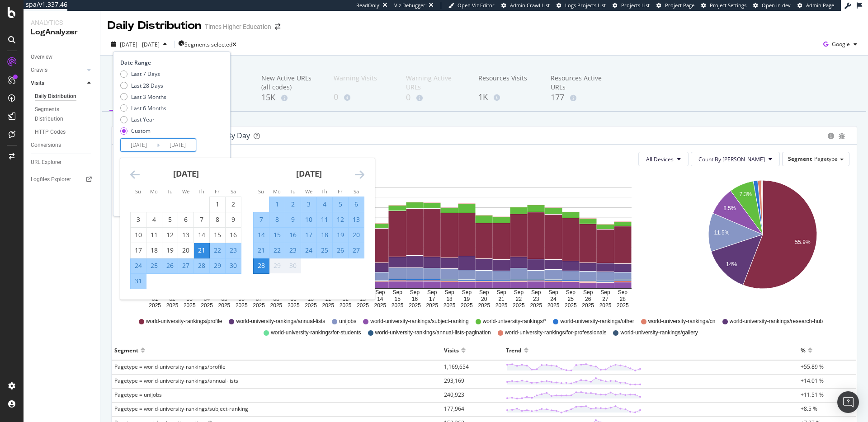 This screenshot has width=868, height=422. What do you see at coordinates (233, 266) in the screenshot?
I see `td: Selected. Saturday, August 30, 2025` at bounding box center [233, 266].